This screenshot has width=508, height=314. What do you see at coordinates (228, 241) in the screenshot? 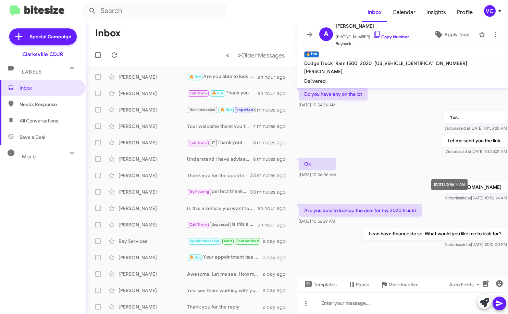
I see `span: Sold` at bounding box center [228, 241].